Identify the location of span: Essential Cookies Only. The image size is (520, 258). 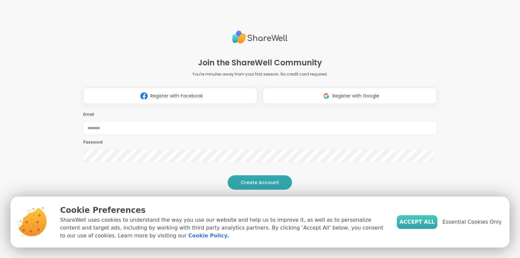
(472, 222).